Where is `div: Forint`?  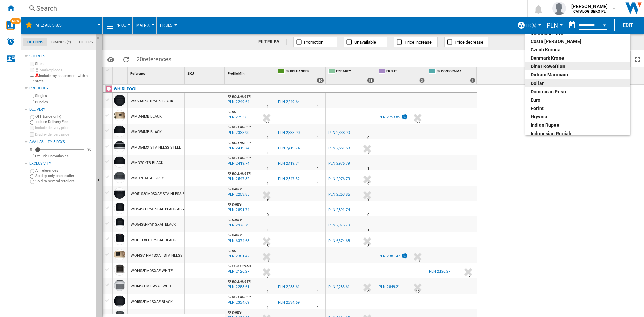 div: Forint is located at coordinates (578, 108).